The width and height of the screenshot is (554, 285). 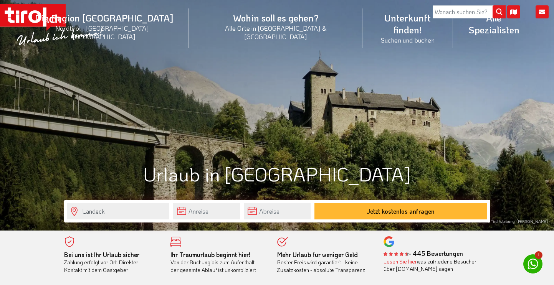 I want to click on button: Jetzt kostenlos anfragen, so click(x=401, y=212).